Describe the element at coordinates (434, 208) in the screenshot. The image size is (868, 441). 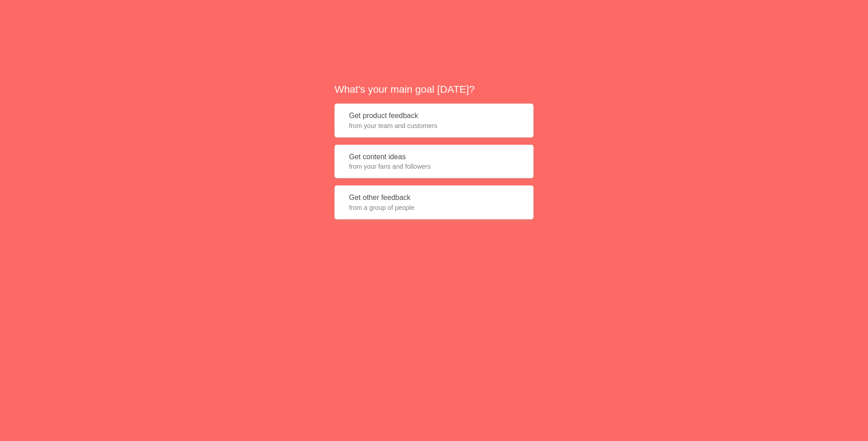
I see `span: from a group of people` at that location.